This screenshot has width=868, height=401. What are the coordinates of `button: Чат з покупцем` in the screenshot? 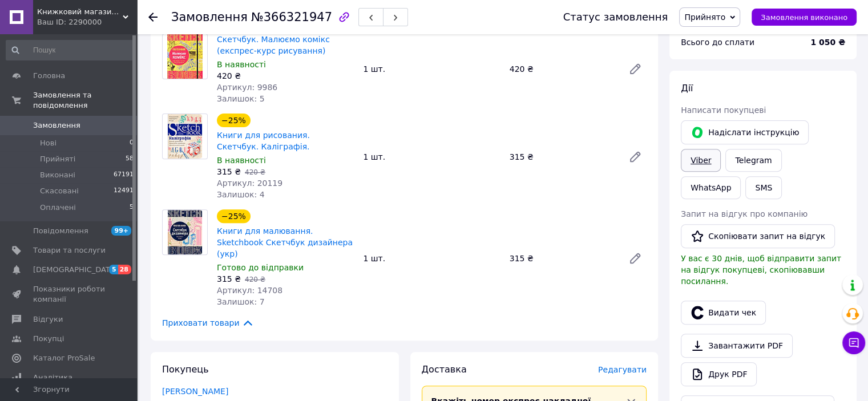 It's located at (853, 342).